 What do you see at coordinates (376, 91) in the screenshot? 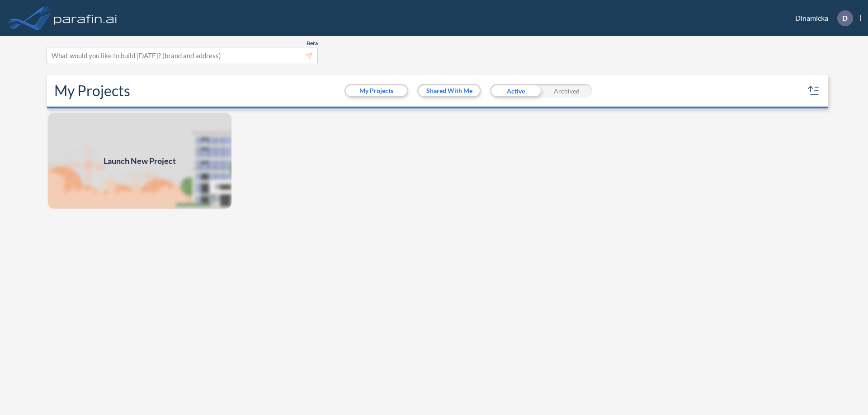
I see `button: My Projects` at bounding box center [376, 91].